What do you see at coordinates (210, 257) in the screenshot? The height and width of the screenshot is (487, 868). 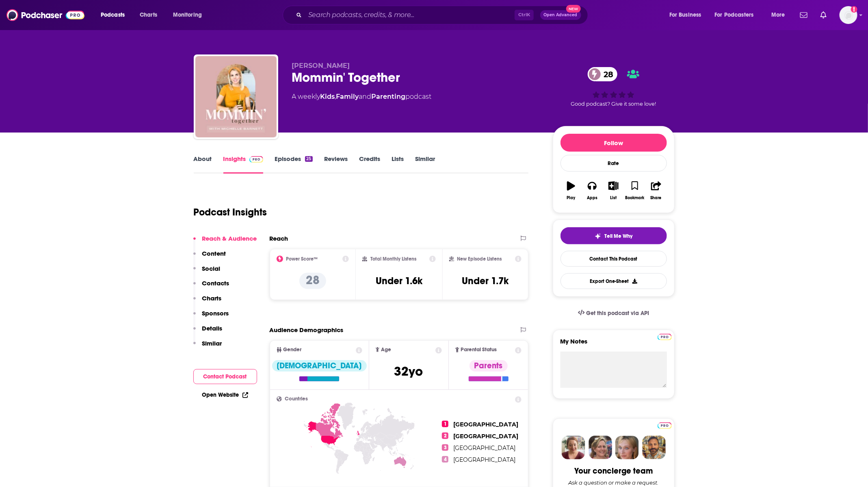 I see `button: Content` at bounding box center [210, 257].